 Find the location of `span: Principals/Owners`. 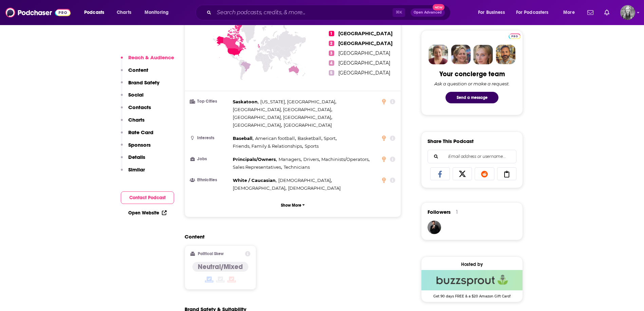

span: Principals/Owners is located at coordinates (254, 159).